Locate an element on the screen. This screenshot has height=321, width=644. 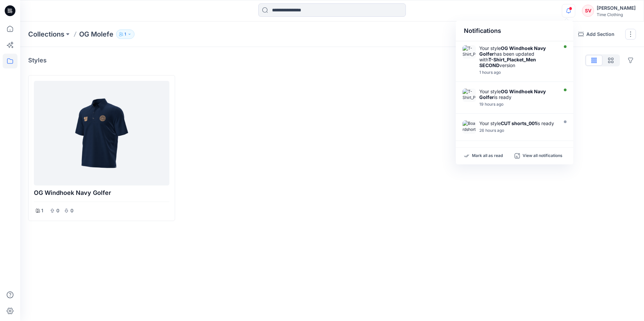
strong: T-Shirt_Placket_Men SECOND is located at coordinates (508, 62).